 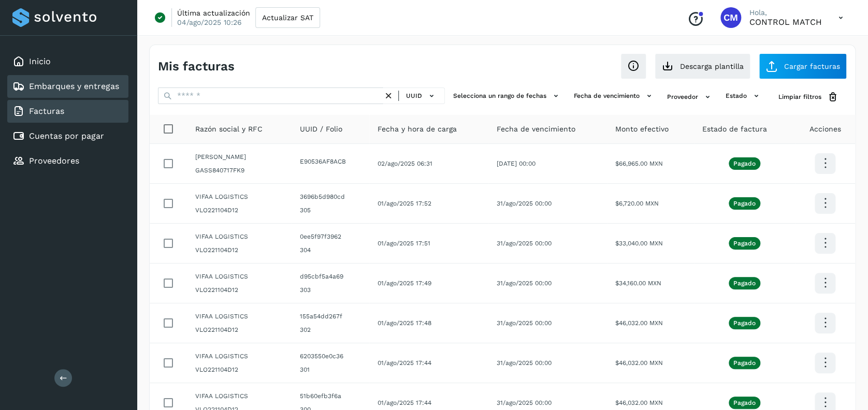 What do you see at coordinates (639, 244) in the screenshot?
I see `span: $33,040.00 MXN` at bounding box center [639, 244].